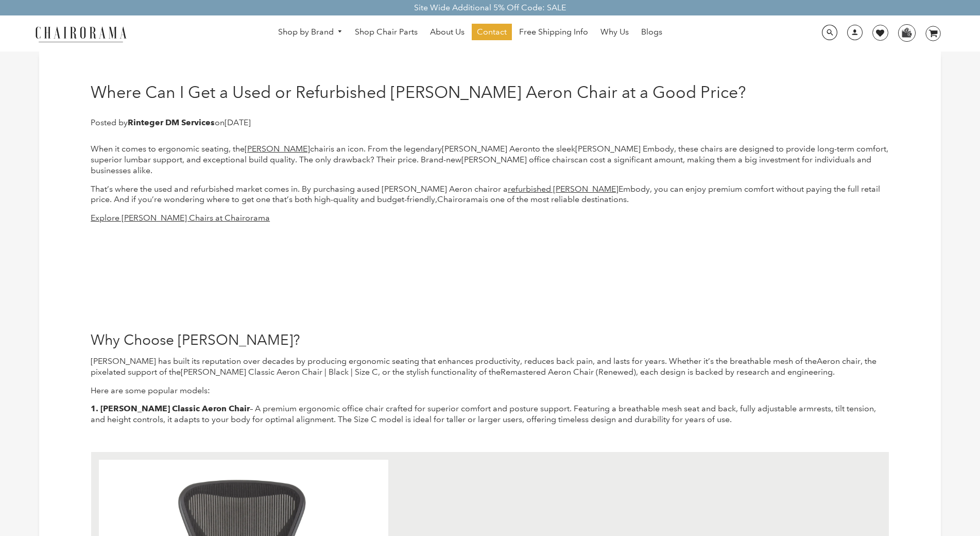  Describe the element at coordinates (615, 32) in the screenshot. I see `span: Why Us` at that location.